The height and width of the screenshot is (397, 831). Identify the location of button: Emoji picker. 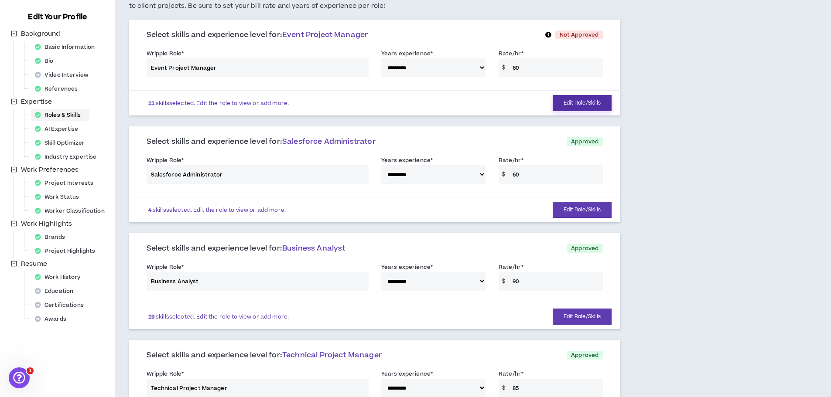
(31, 289).